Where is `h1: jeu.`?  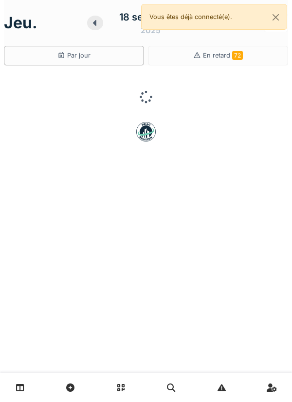 h1: jeu. is located at coordinates (20, 23).